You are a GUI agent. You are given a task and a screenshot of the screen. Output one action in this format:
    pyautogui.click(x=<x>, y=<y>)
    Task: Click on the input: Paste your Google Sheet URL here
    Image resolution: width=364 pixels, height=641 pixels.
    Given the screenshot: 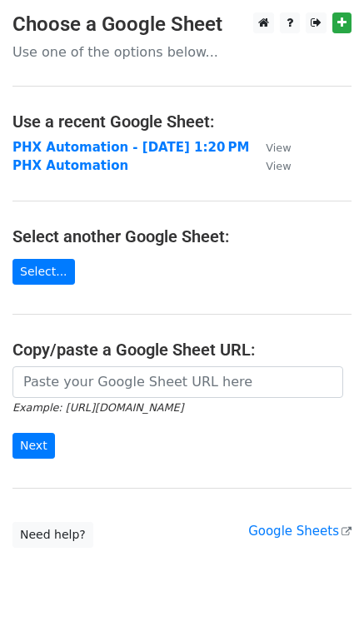 What is the action you would take?
    pyautogui.click(x=178, y=382)
    